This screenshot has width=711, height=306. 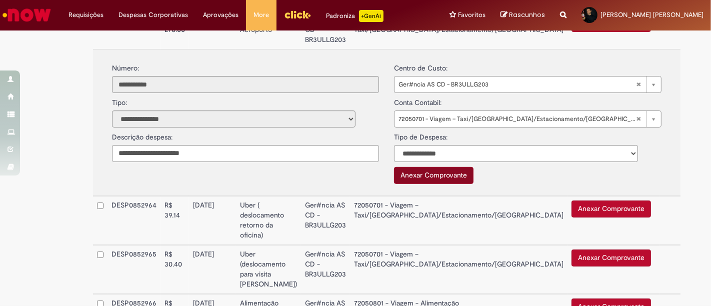 What do you see at coordinates (355, 16) in the screenshot?
I see `div: Padroniza` at bounding box center [355, 16].